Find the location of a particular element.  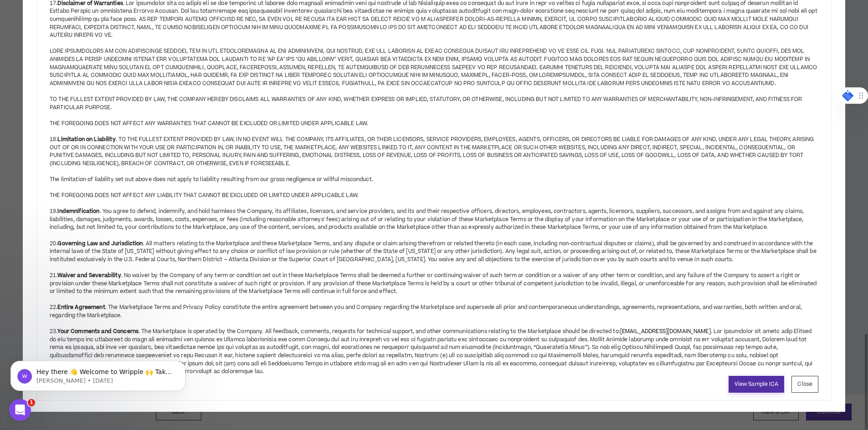

img: Profile image for Morgan is located at coordinates (18, 35).